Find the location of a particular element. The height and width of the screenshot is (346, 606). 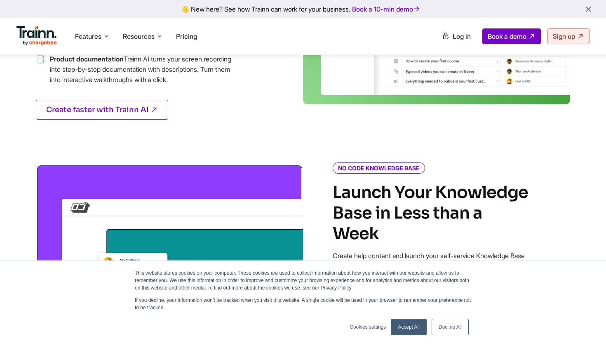

b: Product documentation is located at coordinates (87, 59).